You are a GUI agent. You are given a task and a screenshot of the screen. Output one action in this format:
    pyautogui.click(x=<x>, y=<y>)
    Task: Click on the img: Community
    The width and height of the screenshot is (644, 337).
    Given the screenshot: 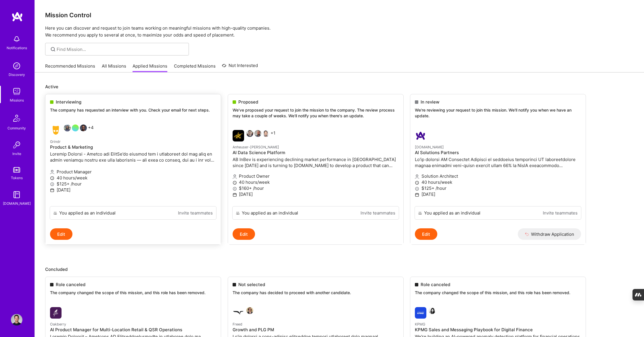 What is the action you would take?
    pyautogui.click(x=17, y=118)
    